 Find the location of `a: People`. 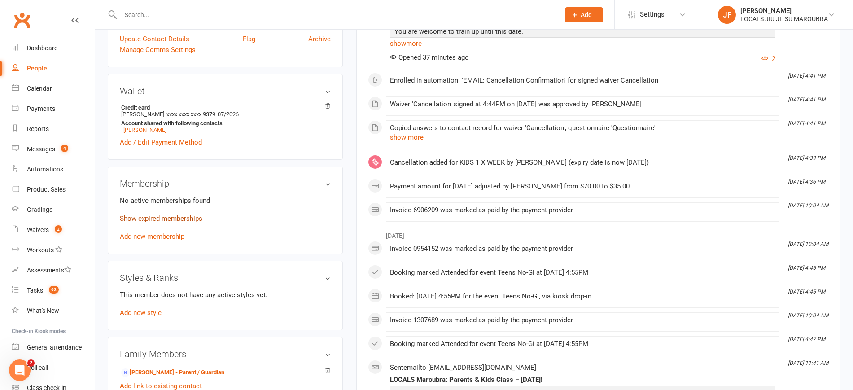

a: People is located at coordinates (53, 68).